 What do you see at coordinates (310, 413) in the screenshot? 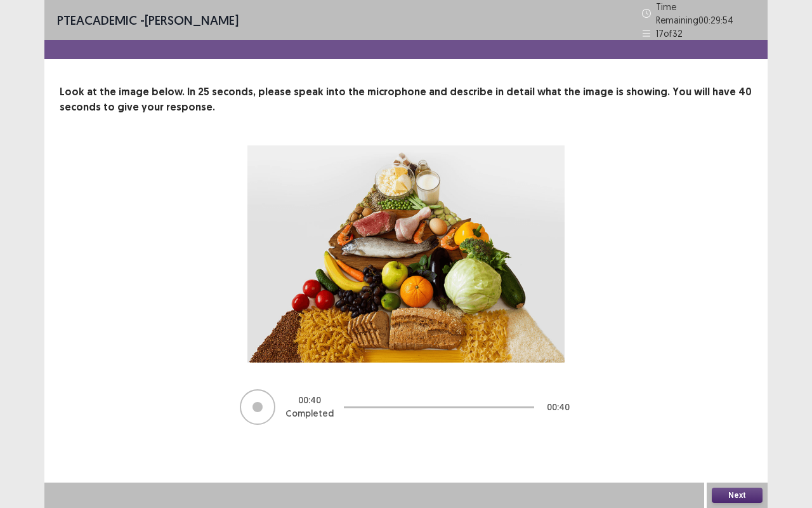
I see `p: Completed` at bounding box center [310, 413].